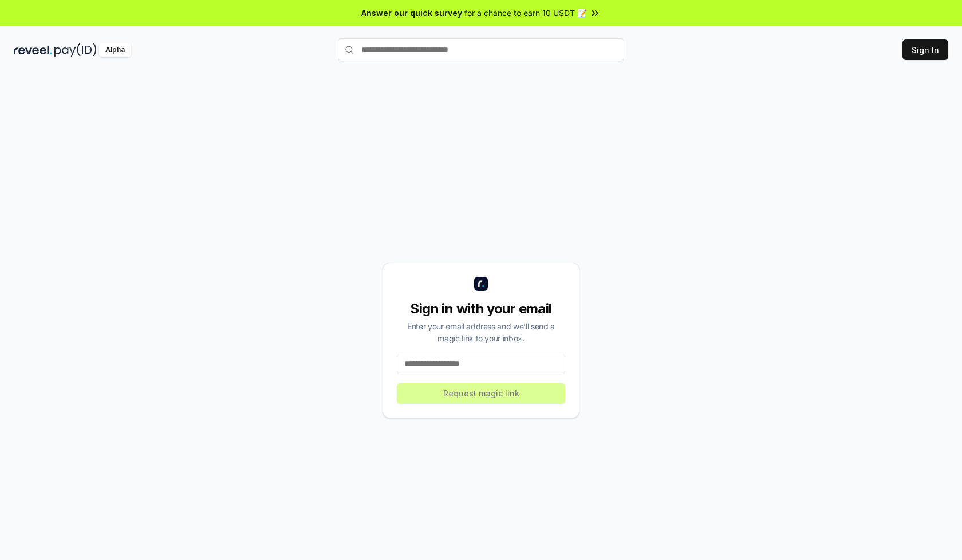 The image size is (962, 560). Describe the element at coordinates (481, 309) in the screenshot. I see `div: Sign in with your email` at that location.